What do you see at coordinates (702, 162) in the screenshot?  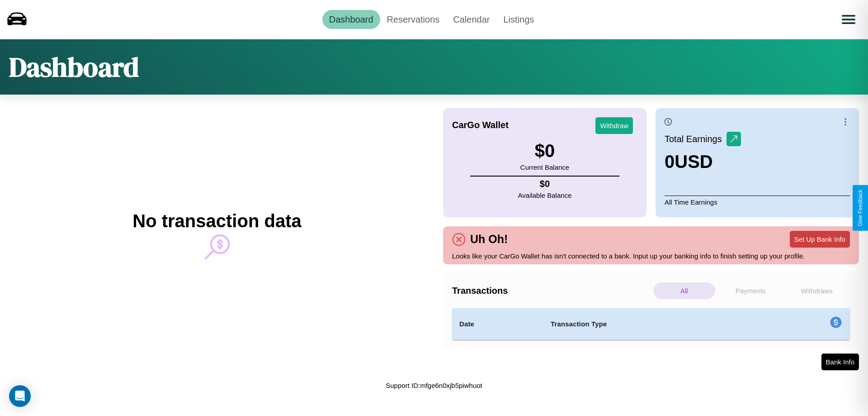 I see `h3: 0 USD` at bounding box center [702, 162].